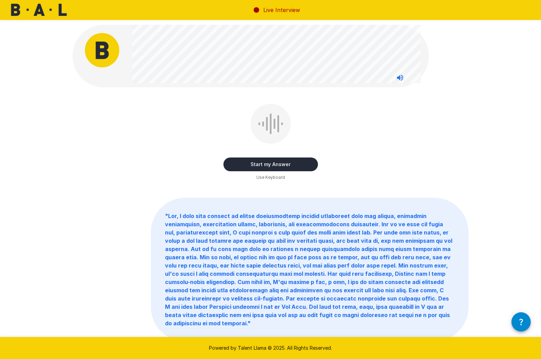 The width and height of the screenshot is (541, 359). I want to click on span: Use Keyboard, so click(271, 177).